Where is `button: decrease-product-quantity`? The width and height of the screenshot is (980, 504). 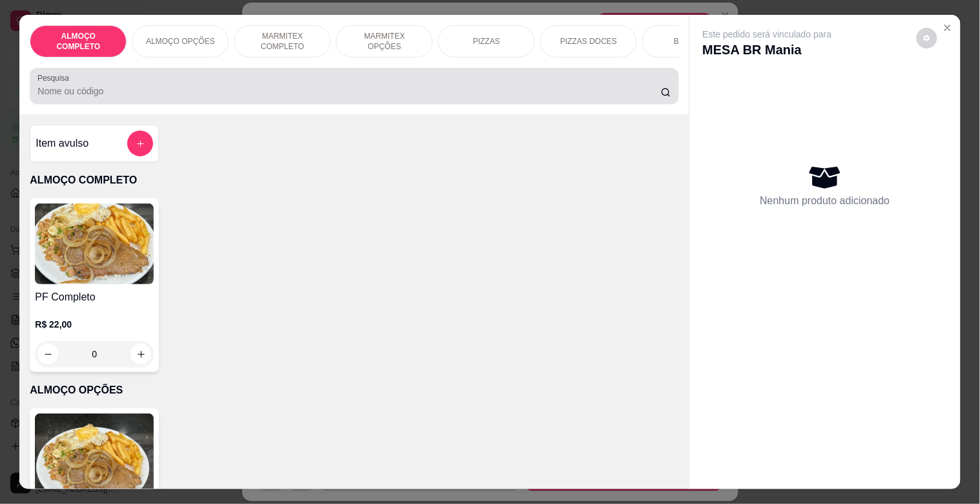 button: decrease-product-quantity is located at coordinates (927, 38).